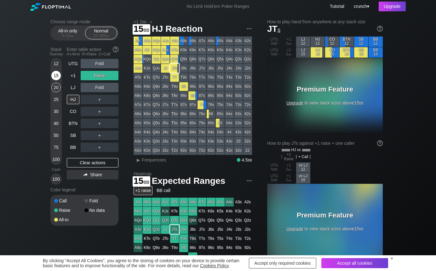 This screenshot has width=436, height=271. Describe the element at coordinates (229, 68) in the screenshot. I see `div: J4s` at that location.